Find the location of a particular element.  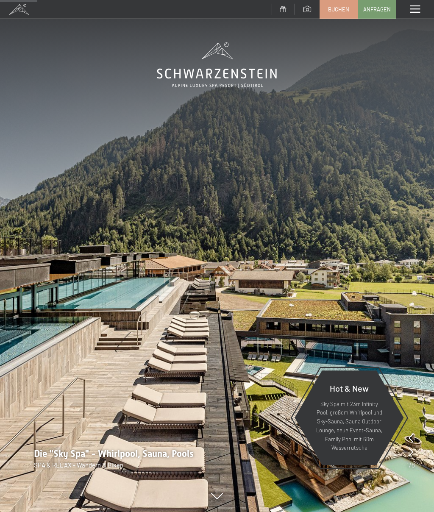

a: Hot & New Sky Spa mit 23m Infinity Pool, großem Whirlpool und Sky-Sauna, Sauna Outdoor Lounge, ne... is located at coordinates (349, 417).